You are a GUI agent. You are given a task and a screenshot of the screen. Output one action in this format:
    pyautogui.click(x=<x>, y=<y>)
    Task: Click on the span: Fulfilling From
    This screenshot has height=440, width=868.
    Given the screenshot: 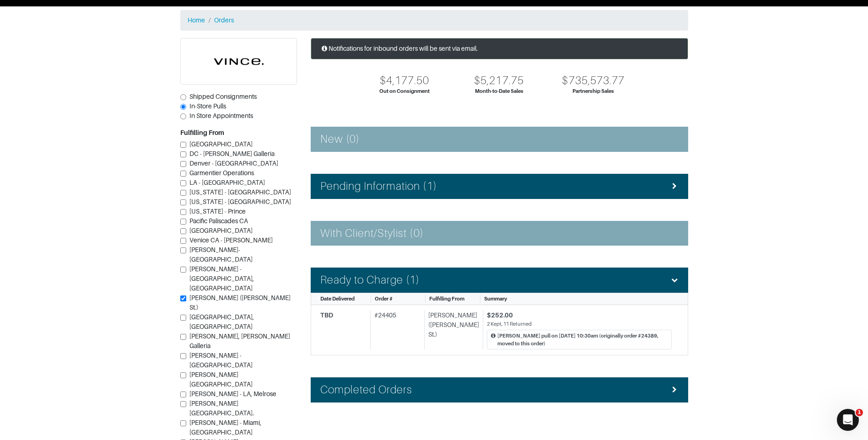 What is the action you would take?
    pyautogui.click(x=447, y=299)
    